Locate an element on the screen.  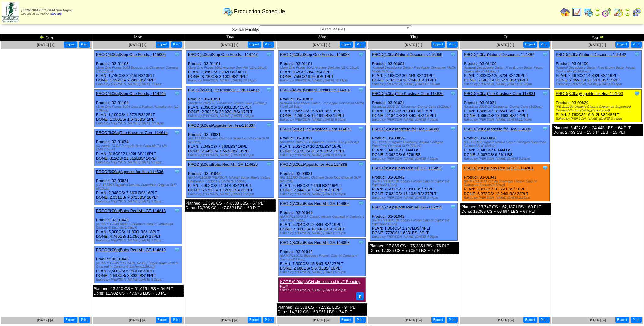
div: Product: 03-00831 PLAN: 2,048CS / 7,660LBS / 16PLT DONE: 2,051CS / 7,671LBS / 16PLT is located at coordinates (138, 187).